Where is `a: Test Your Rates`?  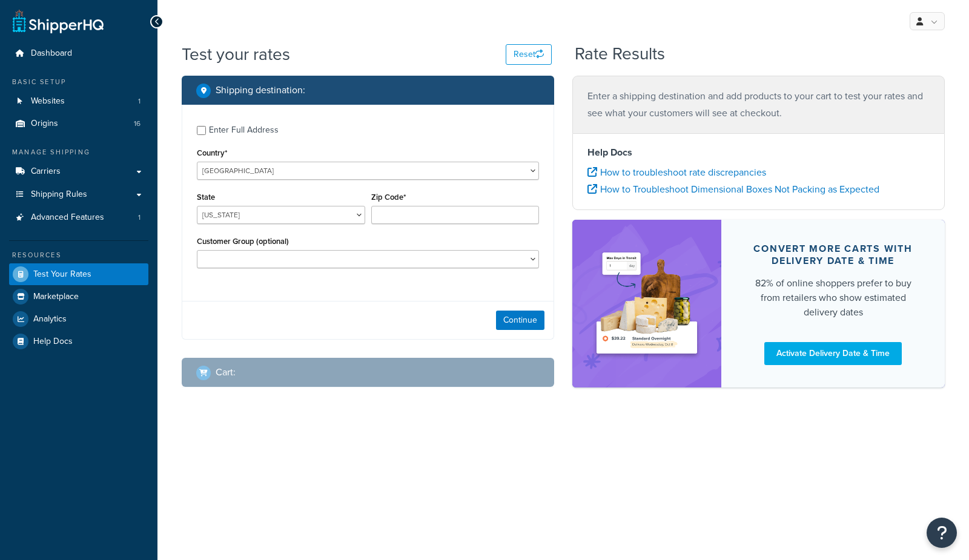 a: Test Your Rates is located at coordinates (79, 275).